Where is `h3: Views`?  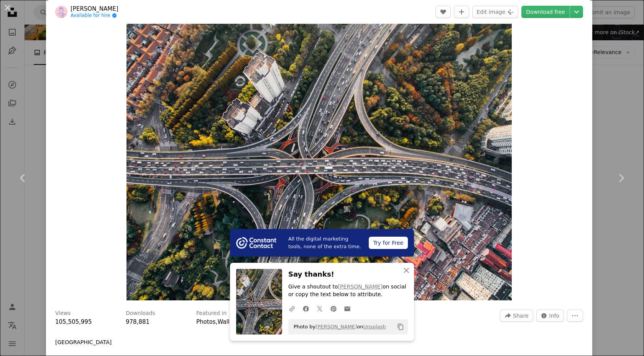
h3: Views is located at coordinates (63, 314).